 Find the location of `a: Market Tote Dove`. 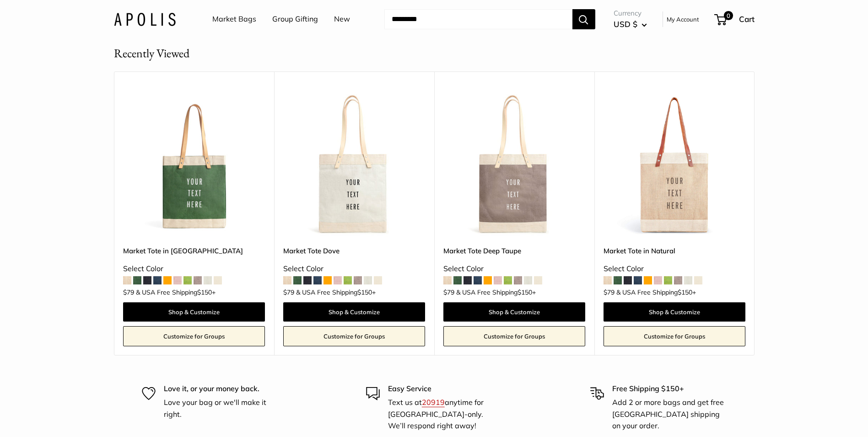

a: Market Tote Dove is located at coordinates (354, 251).